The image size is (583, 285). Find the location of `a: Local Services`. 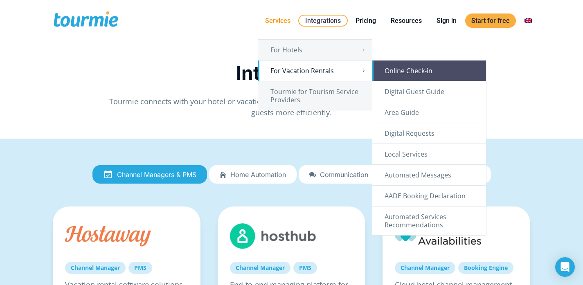

a: Local Services is located at coordinates (429, 154).